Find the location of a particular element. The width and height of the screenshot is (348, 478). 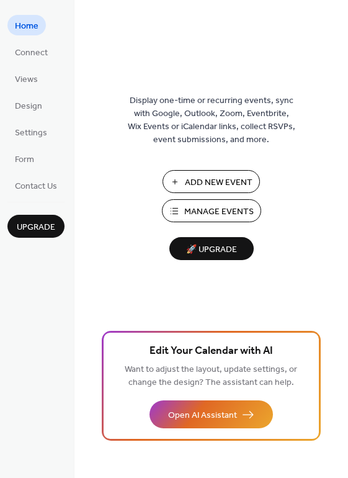

a: Contact Us is located at coordinates (36, 185).